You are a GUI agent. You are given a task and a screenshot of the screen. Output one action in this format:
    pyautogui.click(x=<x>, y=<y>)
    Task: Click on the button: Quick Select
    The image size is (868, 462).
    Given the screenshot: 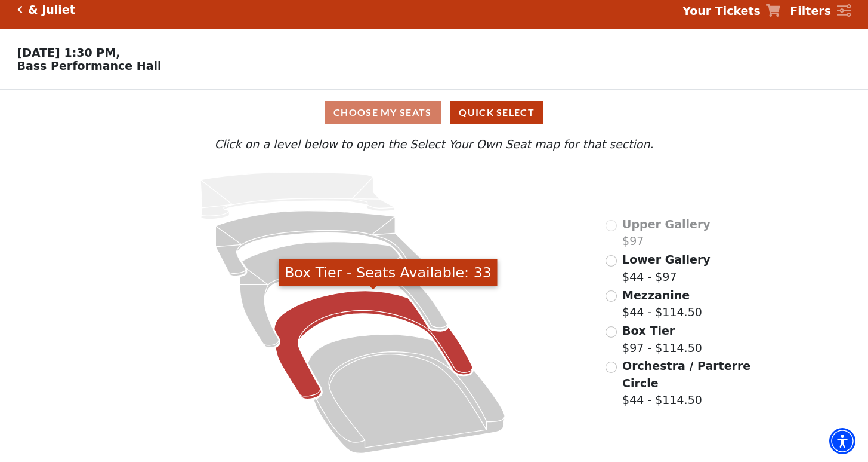 What is the action you would take?
    pyautogui.click(x=497, y=113)
    